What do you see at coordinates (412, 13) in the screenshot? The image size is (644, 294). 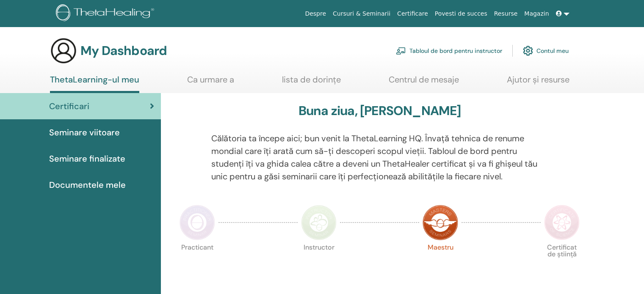 I see `a: Certificare` at bounding box center [412, 13].